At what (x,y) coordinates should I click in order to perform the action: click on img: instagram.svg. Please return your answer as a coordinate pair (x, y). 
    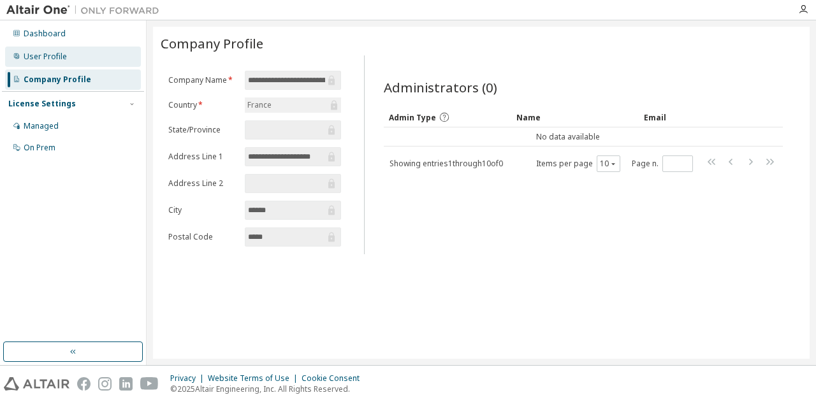
    Looking at the image, I should click on (105, 384).